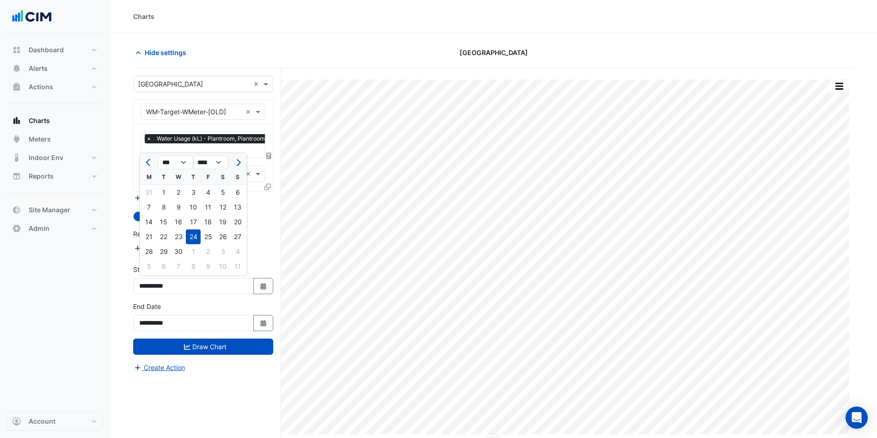 This screenshot has width=877, height=438. What do you see at coordinates (159, 367) in the screenshot?
I see `button: Create Action` at bounding box center [159, 367].